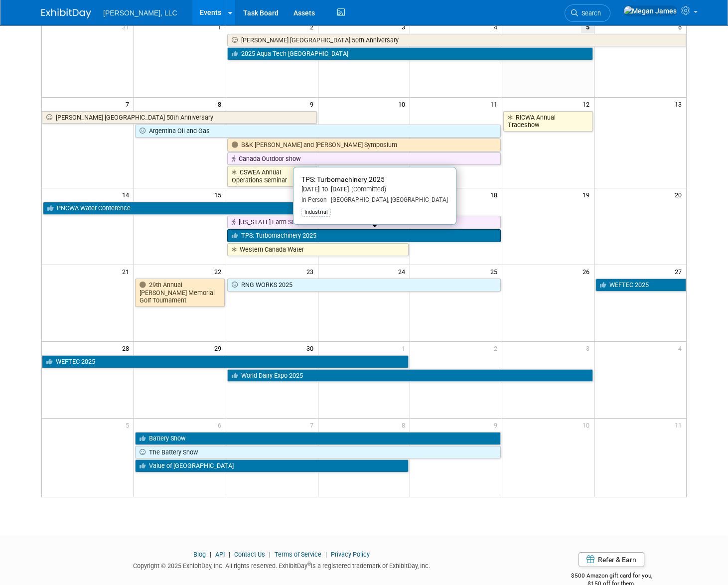 The width and height of the screenshot is (728, 585). I want to click on span: 22, so click(219, 271).